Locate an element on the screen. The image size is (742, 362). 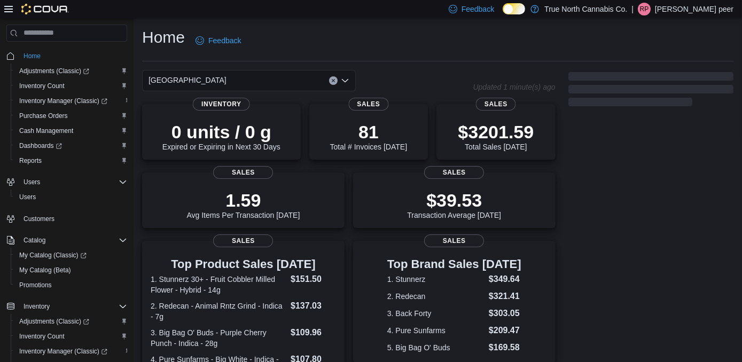
div: rebecka peer is located at coordinates (645, 9).